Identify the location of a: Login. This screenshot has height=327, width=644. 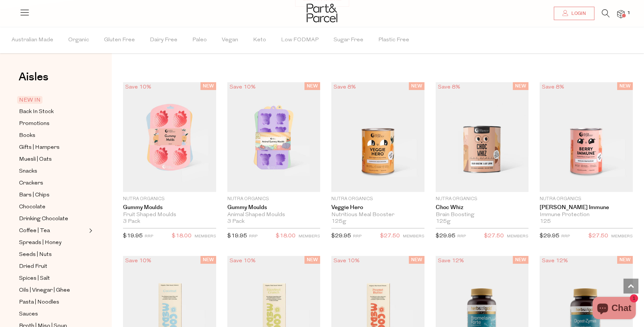
(574, 13).